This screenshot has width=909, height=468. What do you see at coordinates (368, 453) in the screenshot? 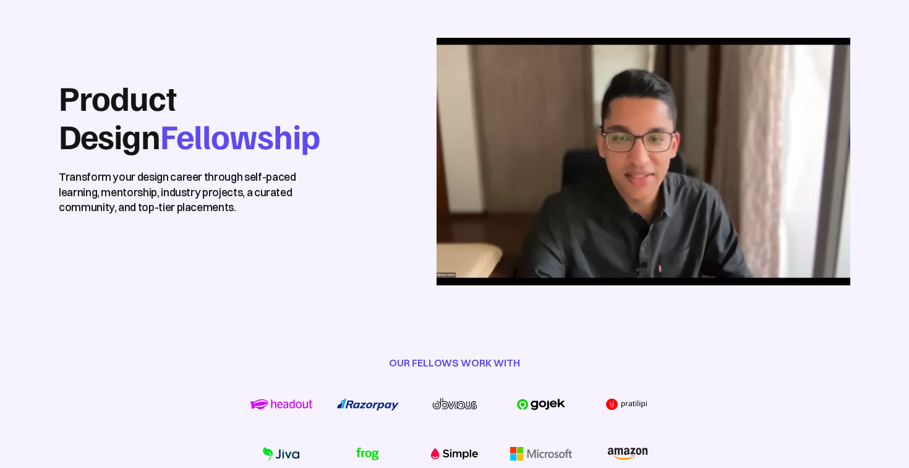
I see `img: frog design logo` at bounding box center [368, 453].